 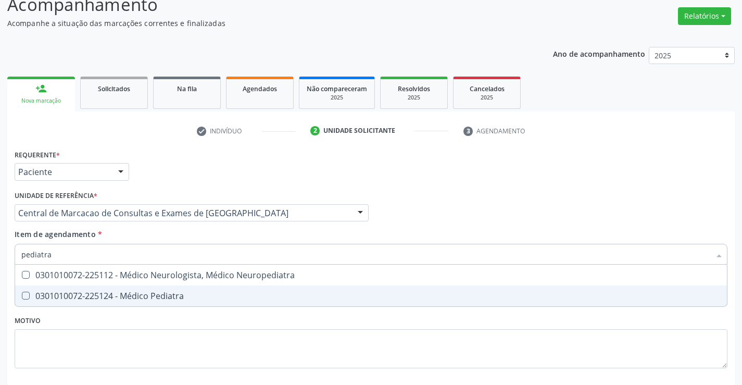 I want to click on div: Unidade solicitante, so click(x=359, y=131).